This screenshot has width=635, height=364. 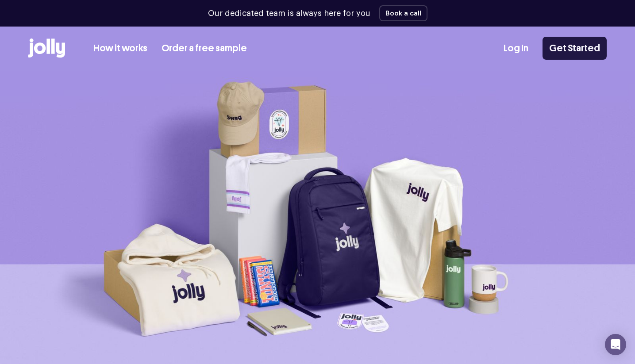 What do you see at coordinates (120, 49) in the screenshot?
I see `a: How it works` at bounding box center [120, 49].